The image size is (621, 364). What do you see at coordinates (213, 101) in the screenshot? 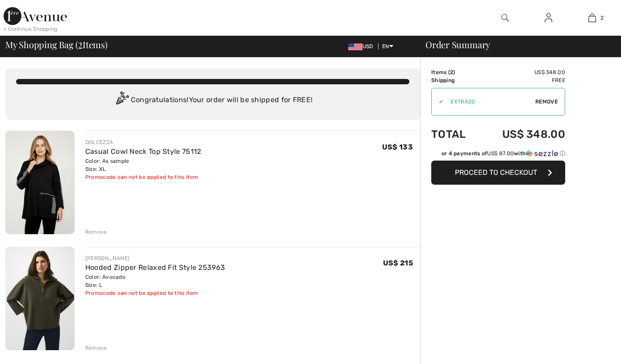
I see `div: Congratulations! Your order will be shipped for FREE!` at bounding box center [213, 101].